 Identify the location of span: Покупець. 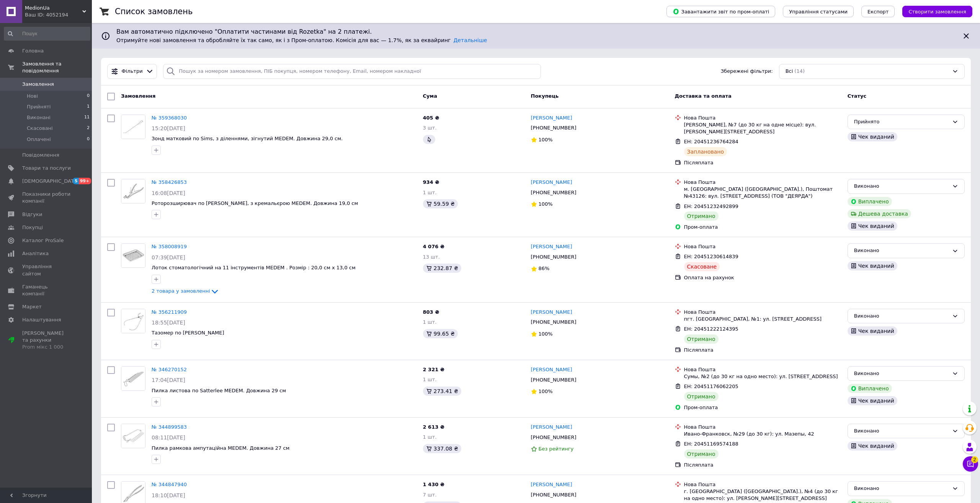
(544, 95).